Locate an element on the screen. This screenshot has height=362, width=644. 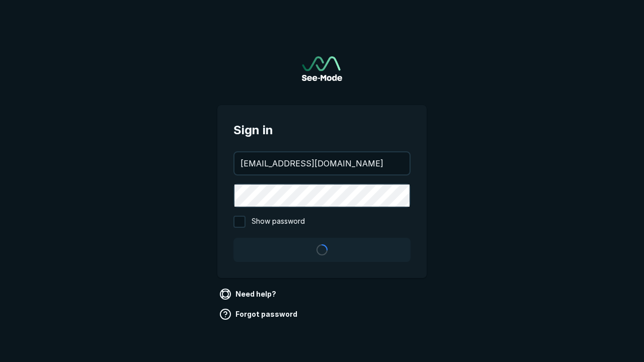
a: Go to sign in is located at coordinates (322, 69).